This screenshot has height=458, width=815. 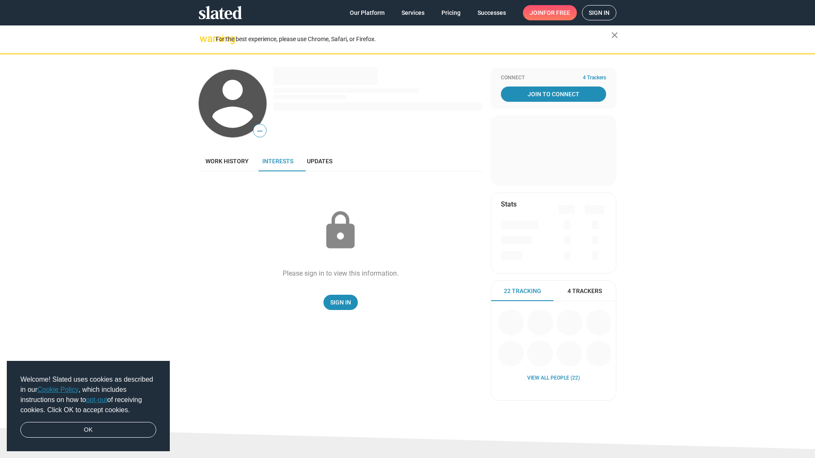 I want to click on a: Services, so click(x=413, y=13).